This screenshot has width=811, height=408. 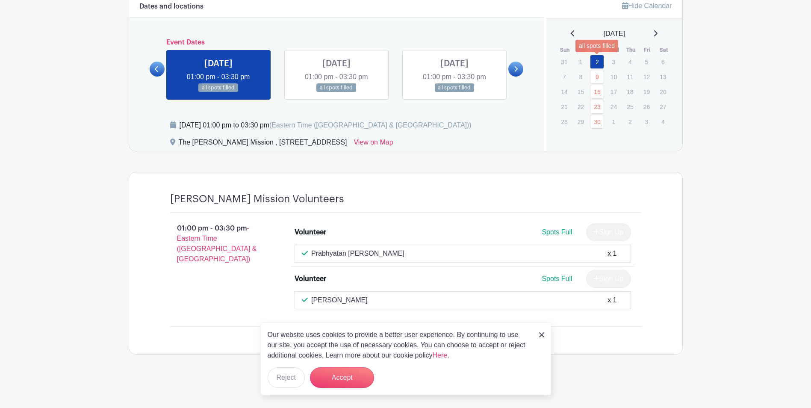 What do you see at coordinates (564, 62) in the screenshot?
I see `p: 31` at bounding box center [564, 62].